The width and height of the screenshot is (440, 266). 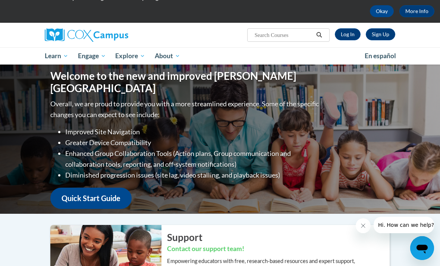 What do you see at coordinates (167, 56) in the screenshot?
I see `a: About` at bounding box center [167, 56].